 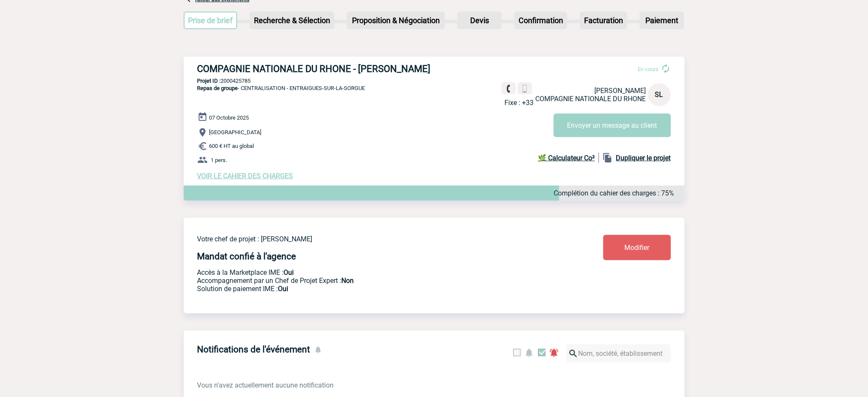 What do you see at coordinates (247, 257) in the screenshot?
I see `h4: Mandat confié à l'agence` at bounding box center [247, 257].